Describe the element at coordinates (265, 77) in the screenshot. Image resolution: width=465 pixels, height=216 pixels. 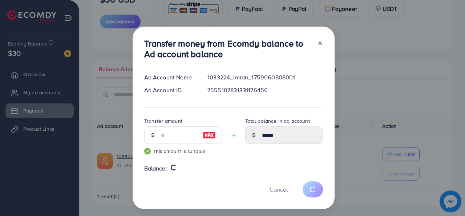
I see `div: 1033224_imran_1759060808001` at that location.